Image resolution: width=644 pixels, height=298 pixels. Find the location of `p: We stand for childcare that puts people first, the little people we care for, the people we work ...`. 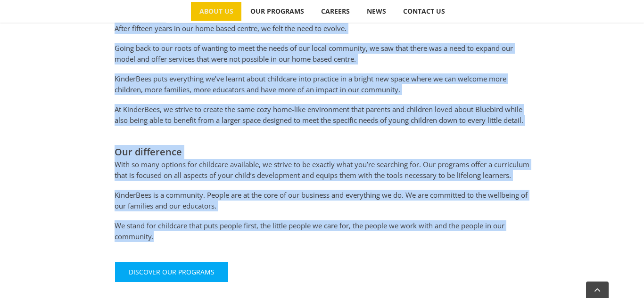

p: We stand for childcare that puts people first, the little people we care for, the people we work ... is located at coordinates (322, 230).